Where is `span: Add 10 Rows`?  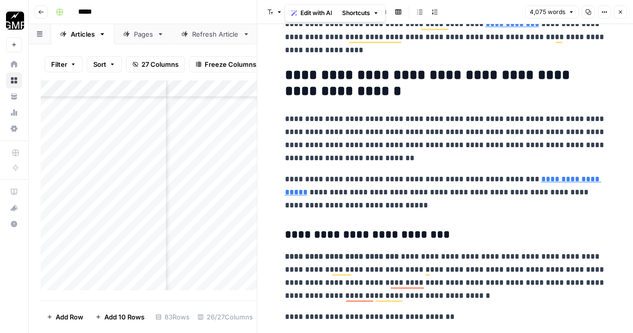 span: Add 10 Rows is located at coordinates (124, 316).